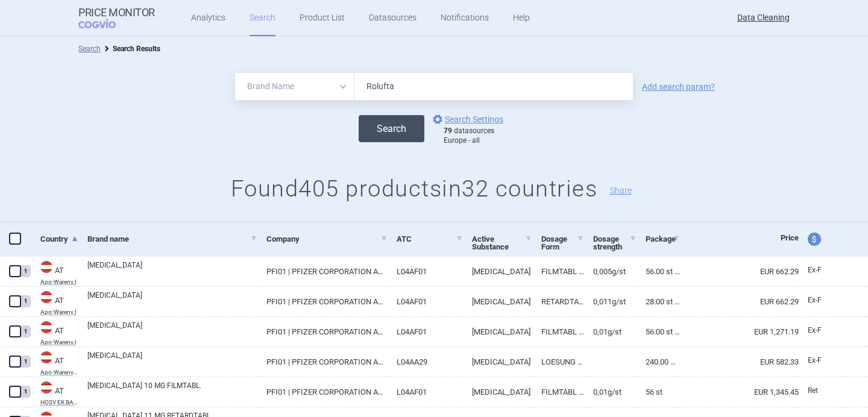  Describe the element at coordinates (739, 331) in the screenshot. I see `a: EUR 1,271.19` at that location.